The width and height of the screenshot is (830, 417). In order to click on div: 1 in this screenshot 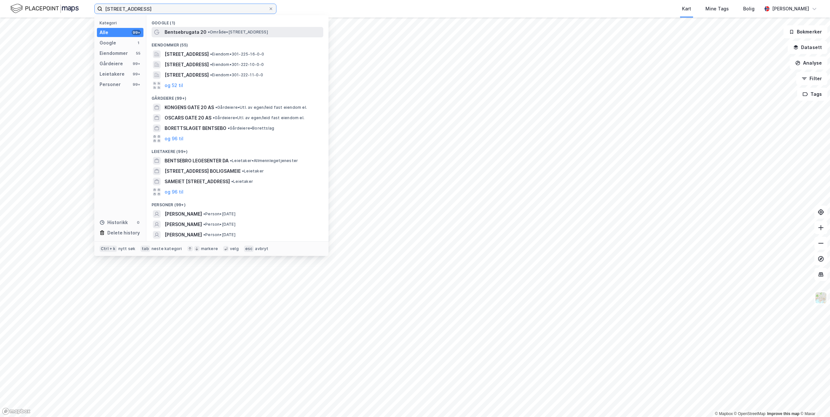, I will do `click(138, 43)`.